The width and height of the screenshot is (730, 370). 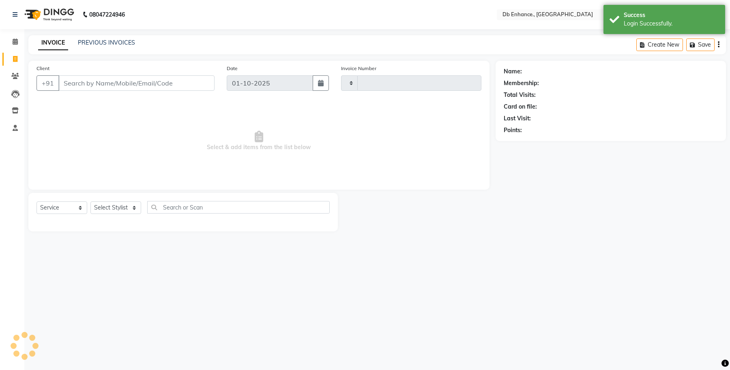 I want to click on button: Create New, so click(x=659, y=45).